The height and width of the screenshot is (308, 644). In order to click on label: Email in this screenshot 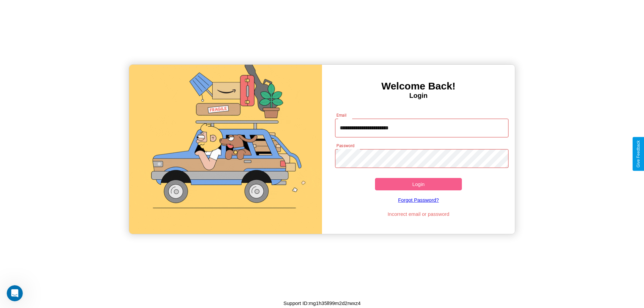, I will do `click(341, 115)`.